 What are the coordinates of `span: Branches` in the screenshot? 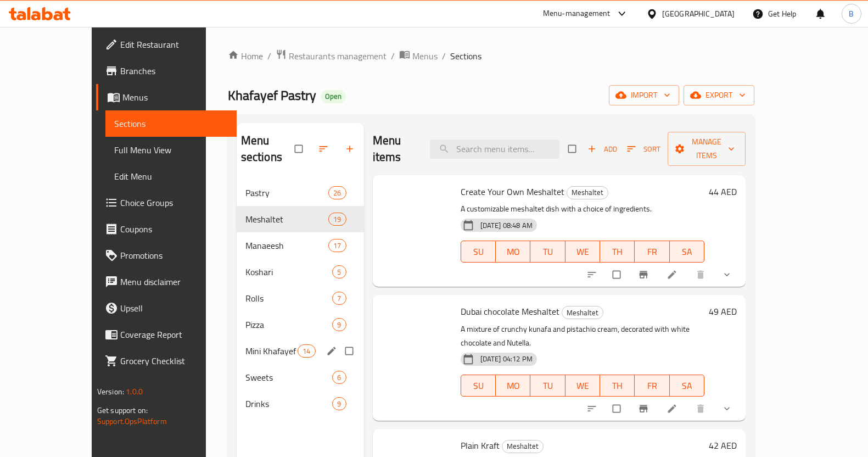 It's located at (174, 71).